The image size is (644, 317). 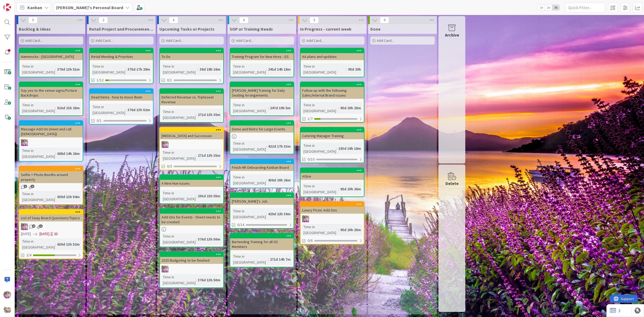 What do you see at coordinates (314, 20) in the screenshot?
I see `span: 5` at bounding box center [314, 20].